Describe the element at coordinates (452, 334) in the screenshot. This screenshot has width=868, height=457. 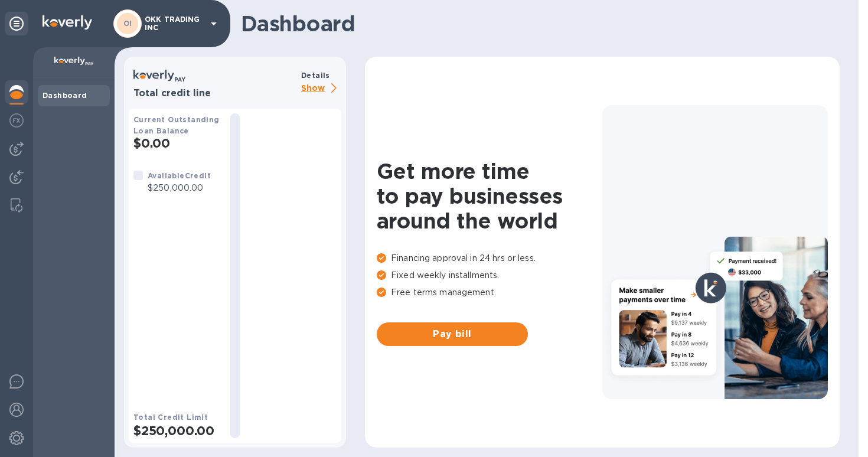
I see `button: Pay bill` at that location.